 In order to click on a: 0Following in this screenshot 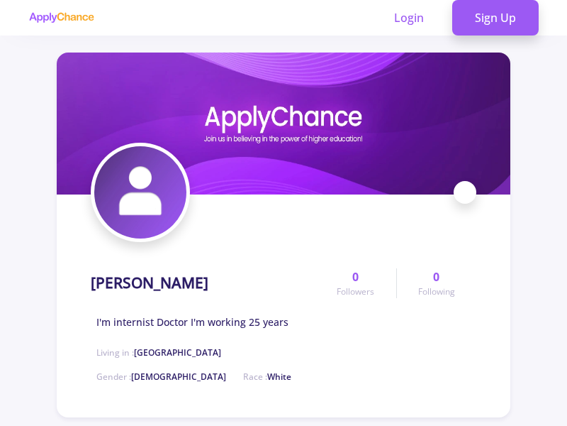, I will do `click(436, 283)`.